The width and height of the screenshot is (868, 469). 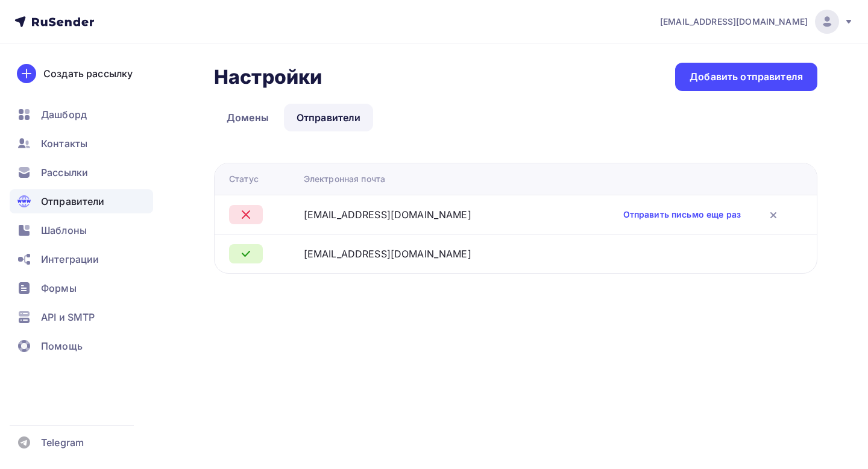 What do you see at coordinates (244, 180) in the screenshot?
I see `div: Статус` at bounding box center [244, 180].